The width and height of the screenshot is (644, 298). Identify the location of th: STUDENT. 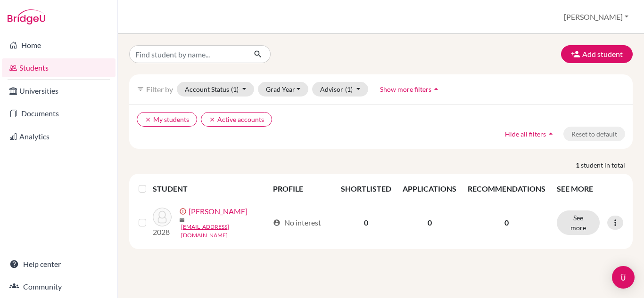
(210, 189).